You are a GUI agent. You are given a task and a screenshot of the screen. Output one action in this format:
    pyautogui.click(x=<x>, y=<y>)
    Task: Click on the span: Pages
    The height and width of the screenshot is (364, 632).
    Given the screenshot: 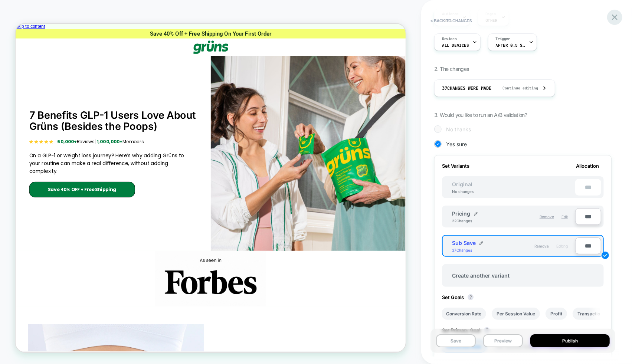 What is the action you would take?
    pyautogui.click(x=490, y=14)
    